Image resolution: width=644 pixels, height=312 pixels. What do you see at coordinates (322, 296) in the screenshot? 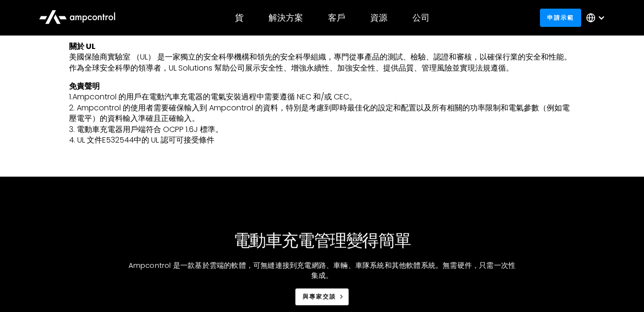
I see `a: 與專家交談` at bounding box center [322, 296].